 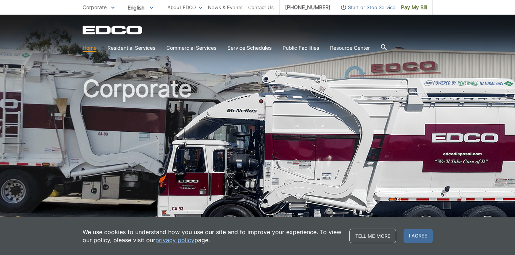 I want to click on a: EDCD logo. Return to the homepage., so click(x=113, y=30).